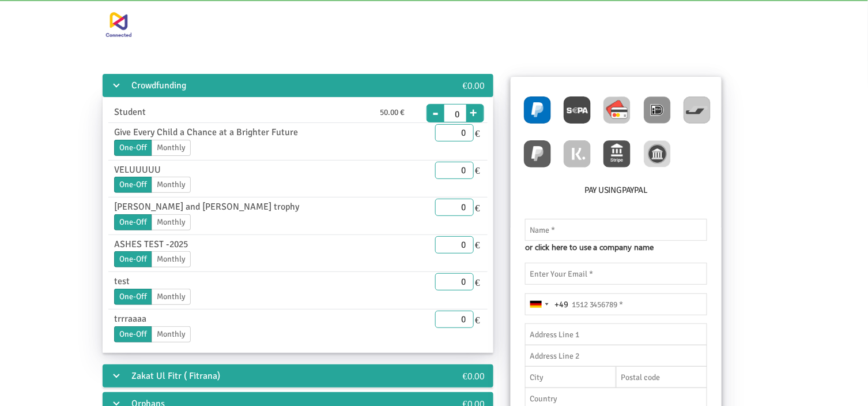 This screenshot has width=868, height=406. I want to click on img: CardCollection, so click(617, 110).